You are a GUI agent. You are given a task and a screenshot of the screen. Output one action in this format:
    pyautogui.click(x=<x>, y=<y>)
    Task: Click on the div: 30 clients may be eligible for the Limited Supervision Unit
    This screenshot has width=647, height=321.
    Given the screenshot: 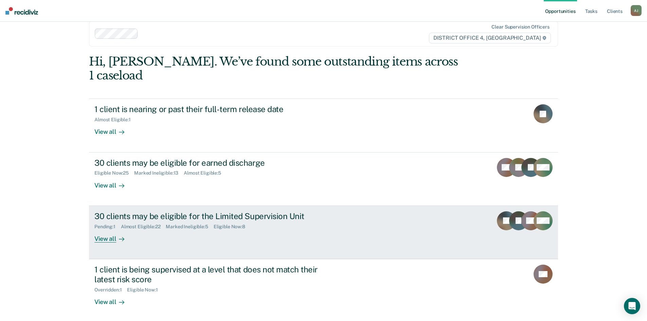 What is the action you would take?
    pyautogui.click(x=214, y=216)
    